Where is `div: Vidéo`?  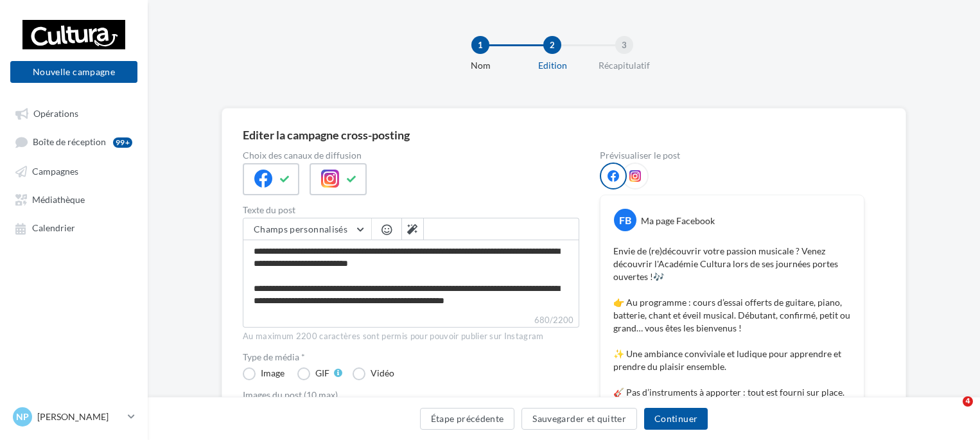
div: Vidéo is located at coordinates (382, 373).